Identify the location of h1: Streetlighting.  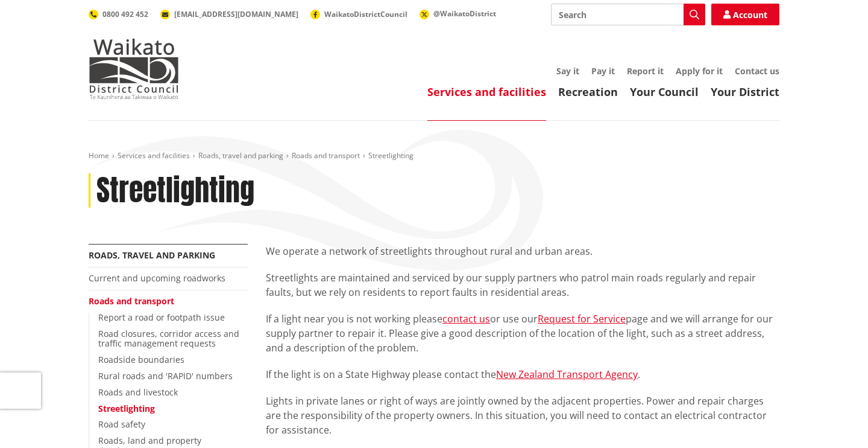
(175, 191).